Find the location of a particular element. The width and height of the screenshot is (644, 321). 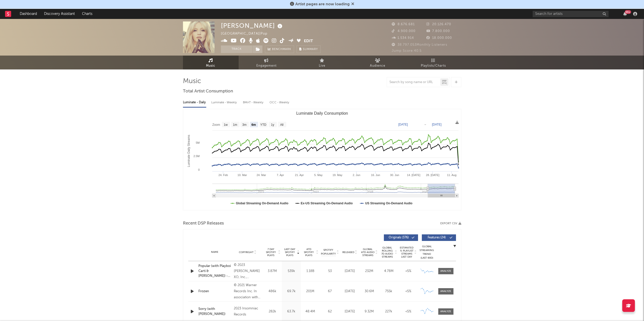

button: Summary is located at coordinates (309, 50).